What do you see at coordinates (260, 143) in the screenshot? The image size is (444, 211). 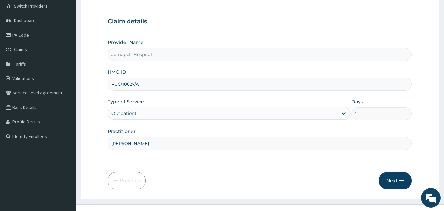 I see `input: Enter Name` at bounding box center [260, 143].